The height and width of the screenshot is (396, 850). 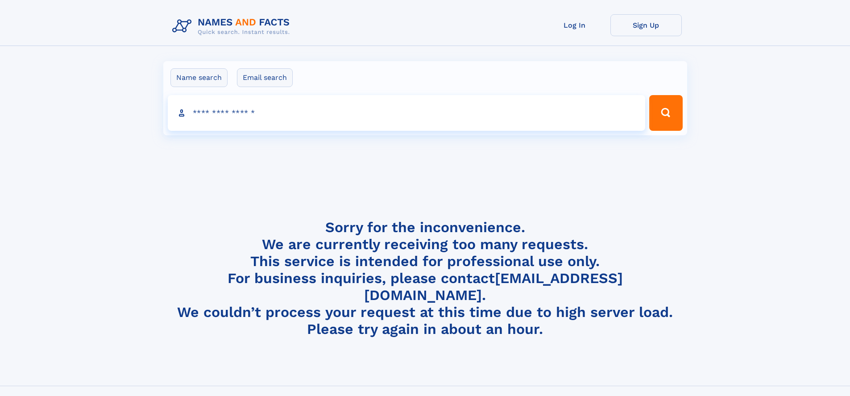 I want to click on label: Email search, so click(x=265, y=78).